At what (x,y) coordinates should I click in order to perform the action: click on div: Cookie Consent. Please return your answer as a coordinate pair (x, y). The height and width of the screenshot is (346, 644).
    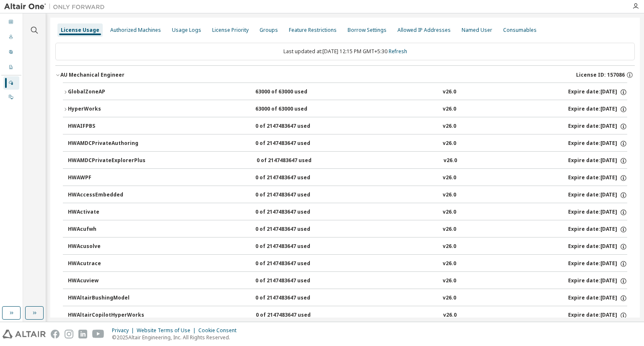
    Looking at the image, I should click on (219, 331).